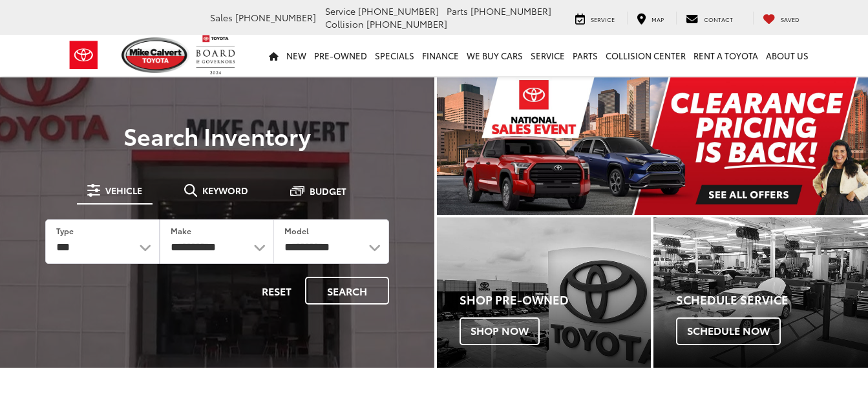 The height and width of the screenshot is (400, 868). I want to click on h3: Search Inventory, so click(217, 136).